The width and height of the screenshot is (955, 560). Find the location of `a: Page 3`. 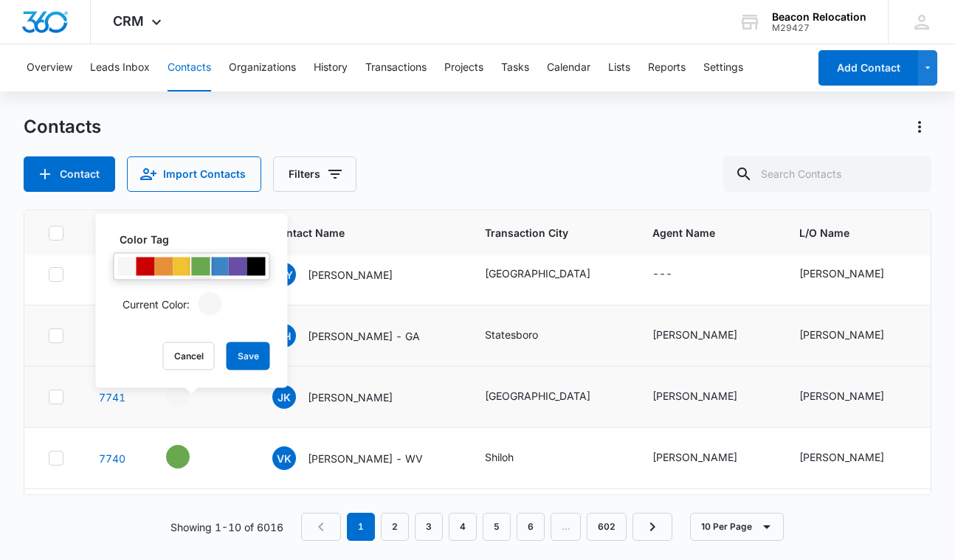

a: Page 3 is located at coordinates (429, 527).